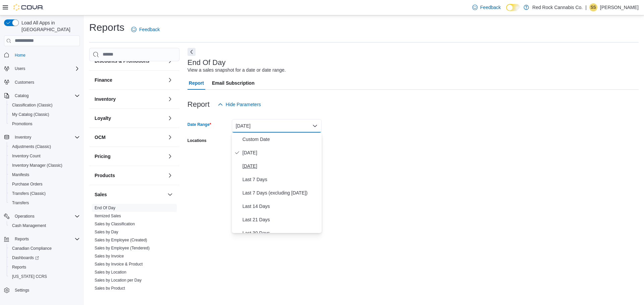 This screenshot has width=644, height=305. I want to click on a: Adjustments (Classic), so click(32, 147).